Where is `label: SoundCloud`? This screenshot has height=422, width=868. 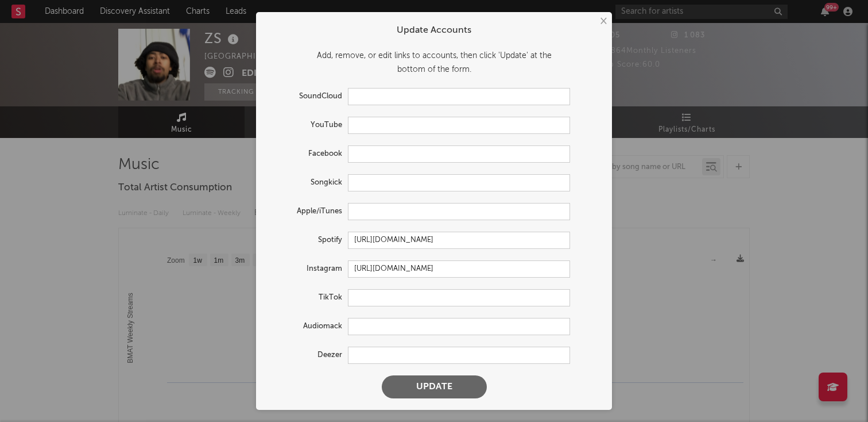 label: SoundCloud is located at coordinates (308, 97).